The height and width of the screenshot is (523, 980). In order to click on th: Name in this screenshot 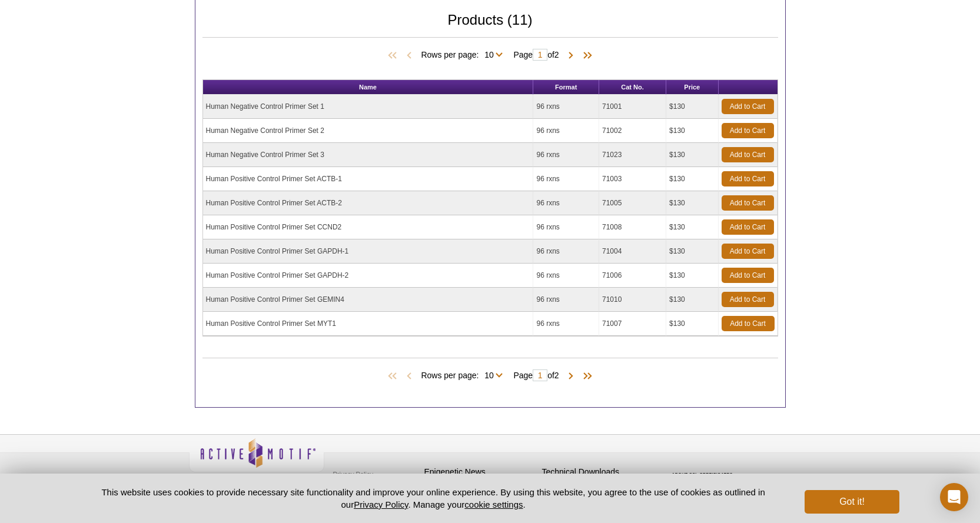, I will do `click(368, 87)`.